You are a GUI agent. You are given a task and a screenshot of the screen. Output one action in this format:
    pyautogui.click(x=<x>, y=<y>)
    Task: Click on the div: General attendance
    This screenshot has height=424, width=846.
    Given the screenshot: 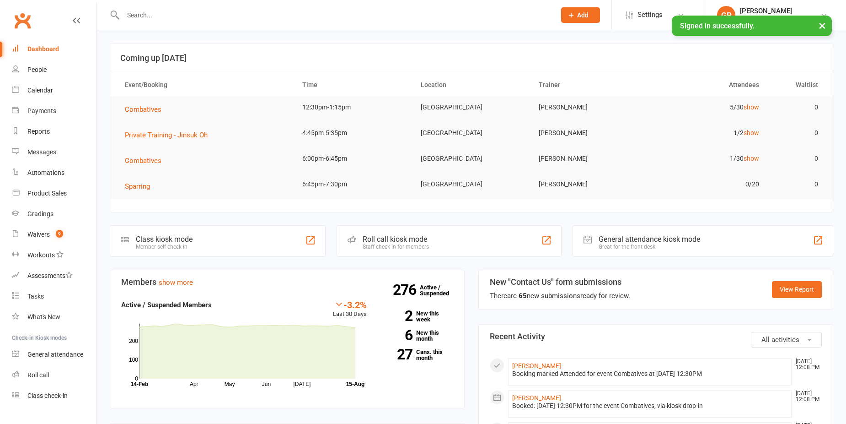 What is the action you would take?
    pyautogui.click(x=55, y=354)
    